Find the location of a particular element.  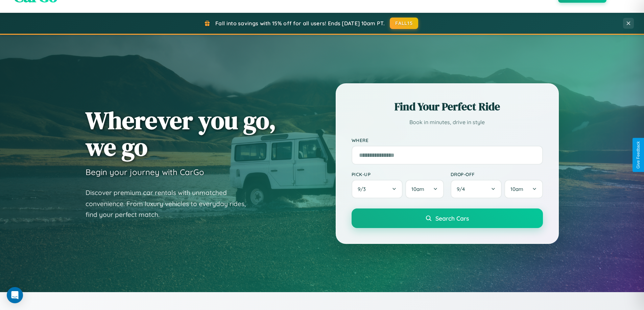

div: Give Feedback is located at coordinates (638, 155).